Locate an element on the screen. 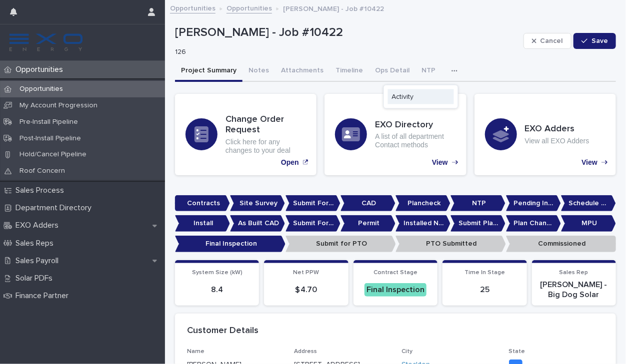 The height and width of the screenshot is (364, 626). p: A list of all department Contact methods is located at coordinates (415, 141).